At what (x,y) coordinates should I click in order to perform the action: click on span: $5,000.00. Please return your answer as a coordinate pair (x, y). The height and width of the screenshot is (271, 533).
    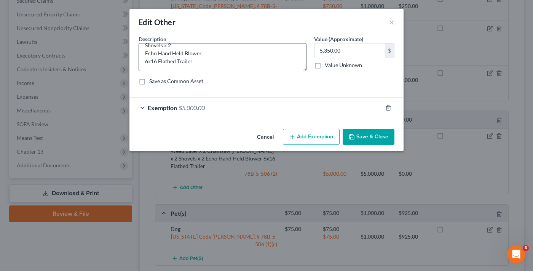
    Looking at the image, I should click on (191, 107).